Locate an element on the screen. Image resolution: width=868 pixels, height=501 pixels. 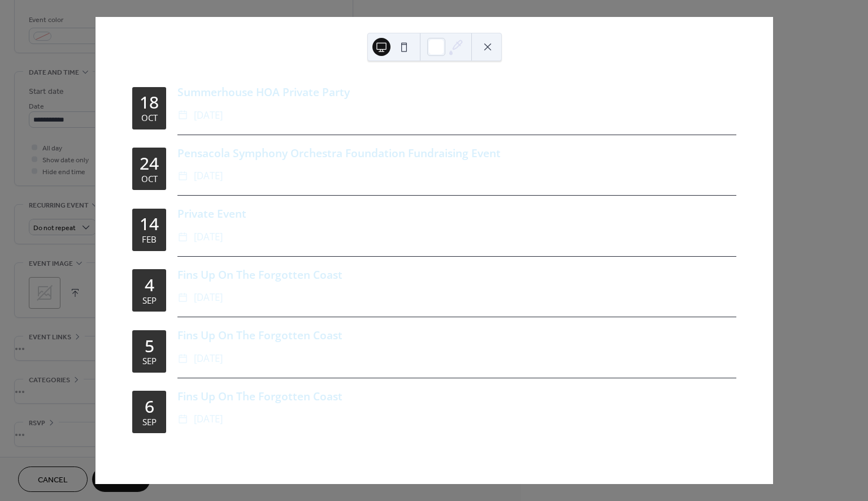
div: 18 is located at coordinates (149, 103).